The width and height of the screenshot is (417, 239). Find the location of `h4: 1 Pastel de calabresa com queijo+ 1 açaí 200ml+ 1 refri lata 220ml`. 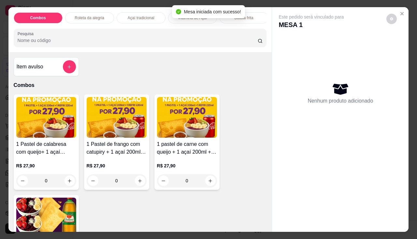

h4: 1 Pastel de calabresa com queijo+ 1 açaí 200ml+ 1 refri lata 220ml is located at coordinates (46, 148).